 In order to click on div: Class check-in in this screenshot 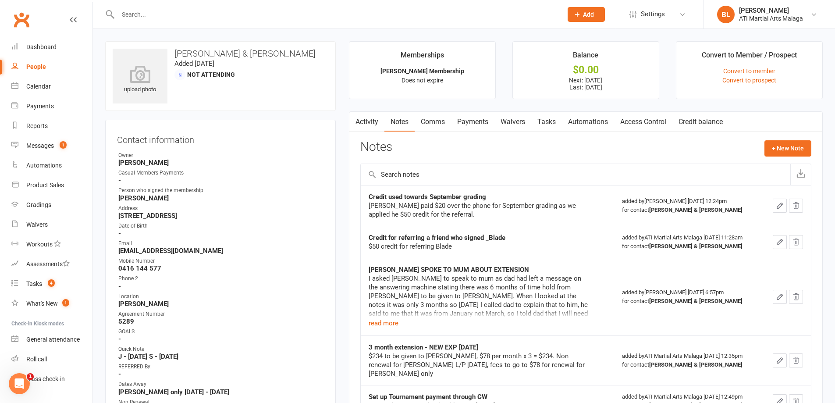, I will do `click(46, 379)`.